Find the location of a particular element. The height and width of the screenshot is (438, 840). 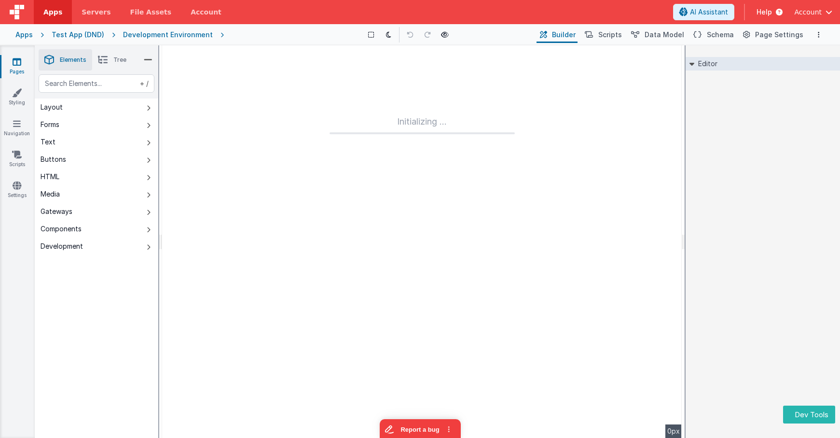

button: Options is located at coordinates (819, 35).